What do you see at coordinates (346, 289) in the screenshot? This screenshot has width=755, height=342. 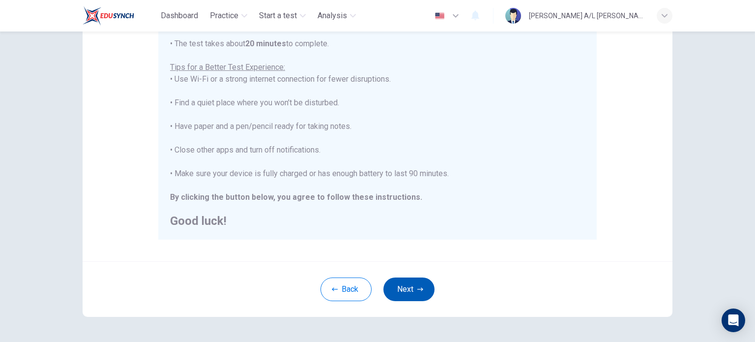 I see `button: Back` at bounding box center [346, 289].